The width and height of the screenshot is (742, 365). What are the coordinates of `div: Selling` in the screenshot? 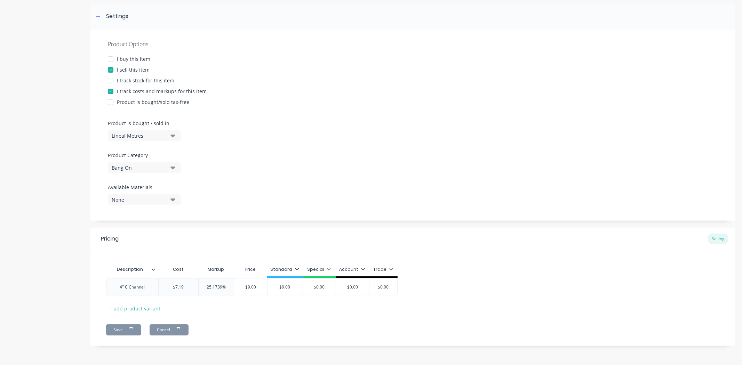 It's located at (718, 239).